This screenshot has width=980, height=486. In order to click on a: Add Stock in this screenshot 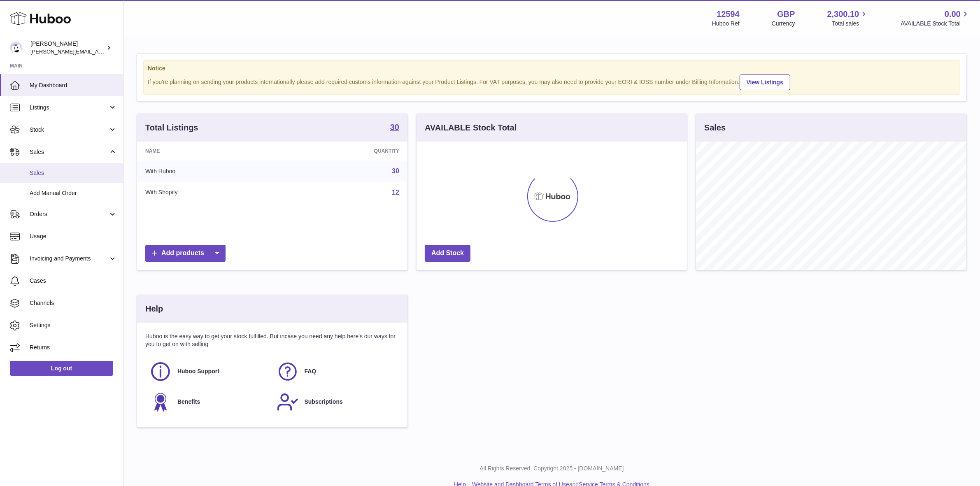, I will do `click(448, 253)`.